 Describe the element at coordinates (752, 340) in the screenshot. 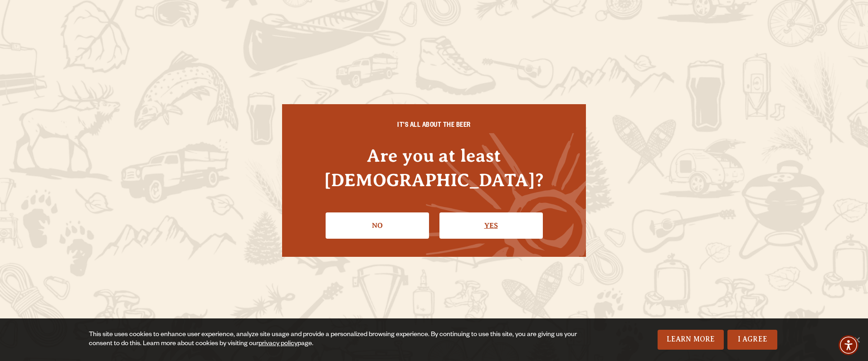

I see `a: I Agree` at that location.